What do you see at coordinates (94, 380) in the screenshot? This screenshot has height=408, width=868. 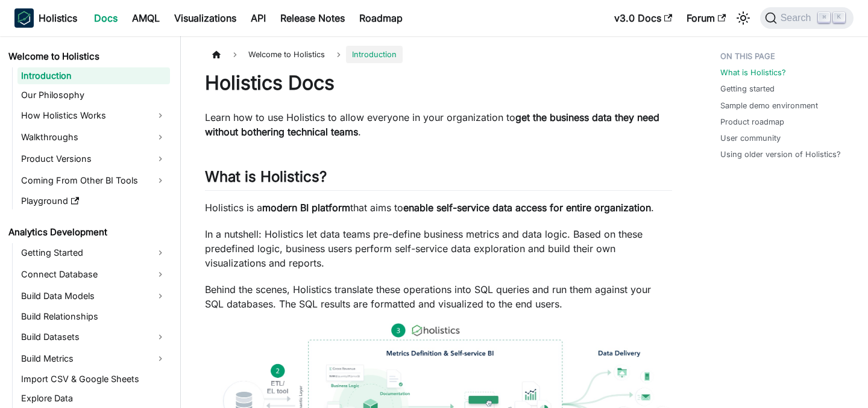 I see `a: Import CSV & Google Sheets` at bounding box center [94, 380].